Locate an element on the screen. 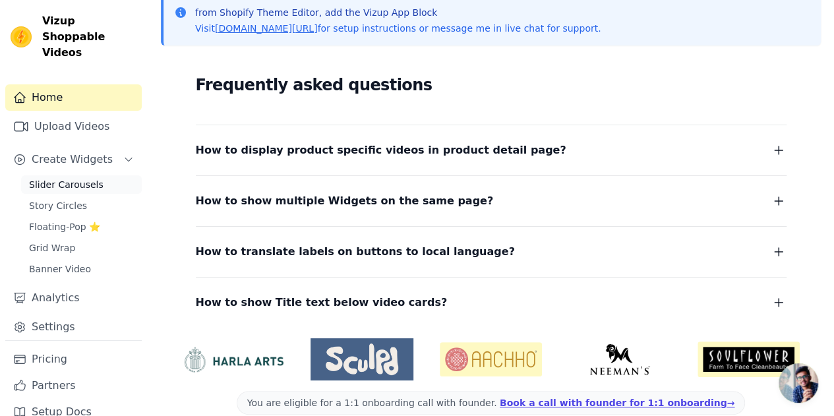 This screenshot has width=834, height=416. a: Partners is located at coordinates (73, 386).